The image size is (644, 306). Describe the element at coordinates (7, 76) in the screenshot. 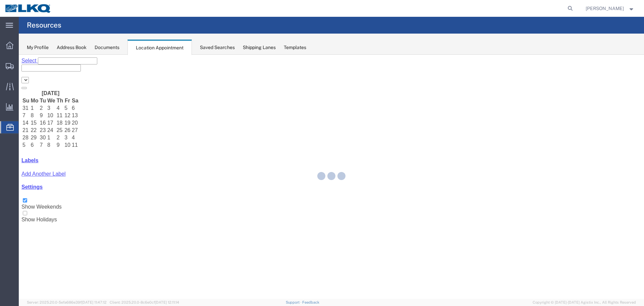

I see `td: 21` at that location.